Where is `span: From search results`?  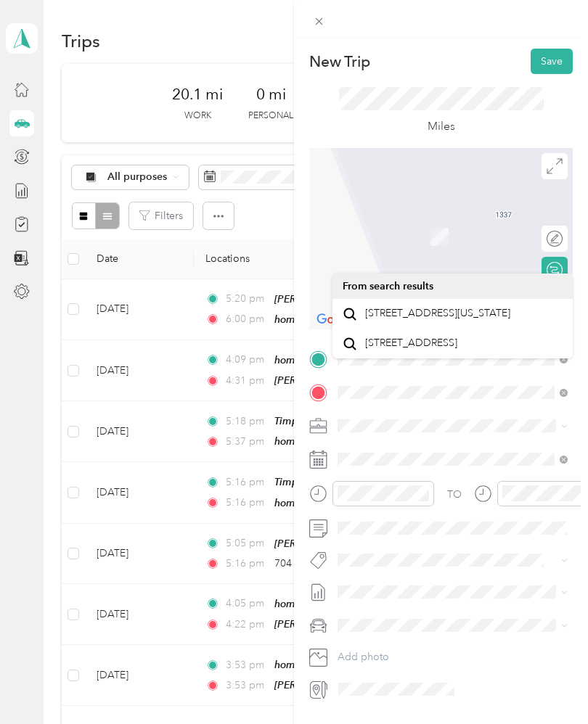
span: From search results is located at coordinates (388, 286).